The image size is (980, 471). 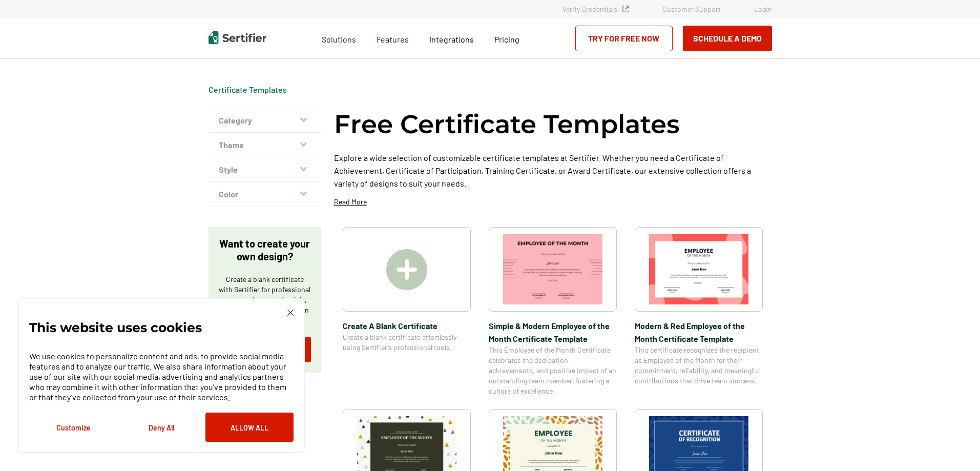 What do you see at coordinates (451, 38) in the screenshot?
I see `a: Integrations` at bounding box center [451, 38].